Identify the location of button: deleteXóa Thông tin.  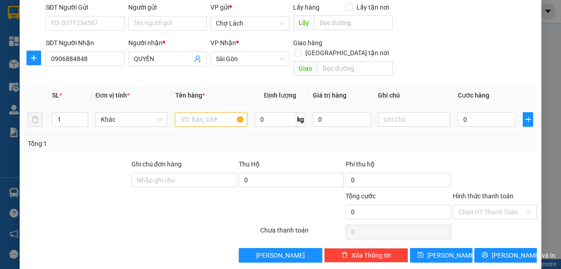
(366, 256).